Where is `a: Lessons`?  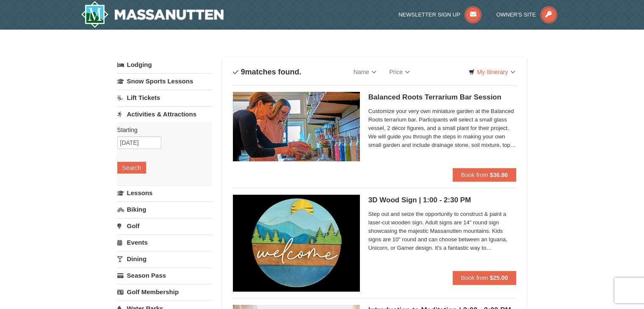 a: Lessons is located at coordinates (164, 192).